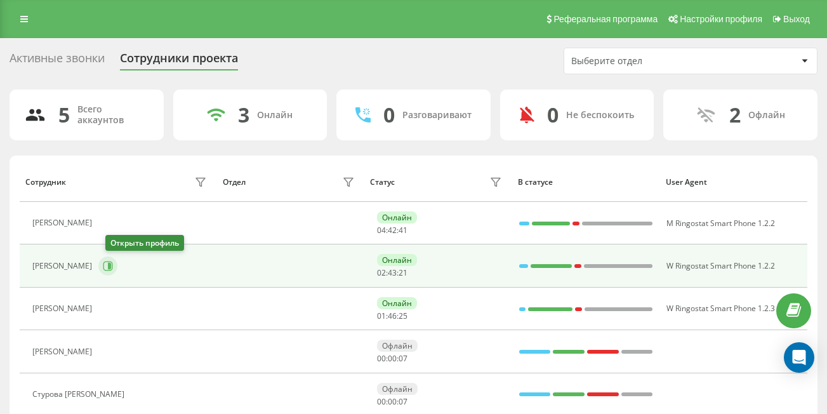  I want to click on span: Реферальная программа, so click(605, 19).